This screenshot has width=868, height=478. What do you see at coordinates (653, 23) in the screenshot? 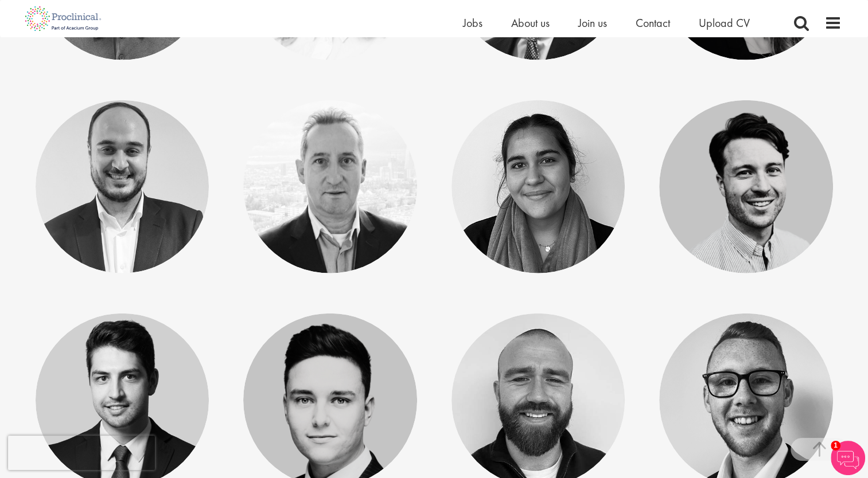
I see `span: Contact` at bounding box center [653, 23].